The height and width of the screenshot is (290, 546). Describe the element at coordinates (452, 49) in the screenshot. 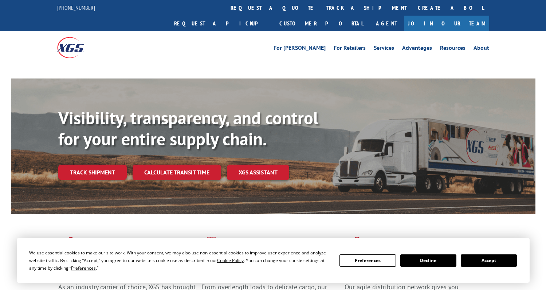

I see `a: Resources` at that location.